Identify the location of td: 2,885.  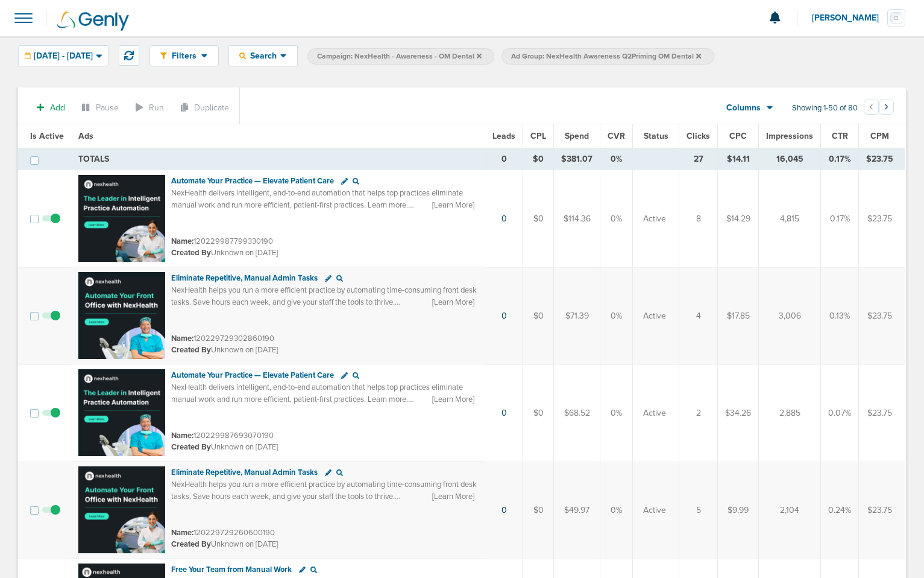
(789, 412).